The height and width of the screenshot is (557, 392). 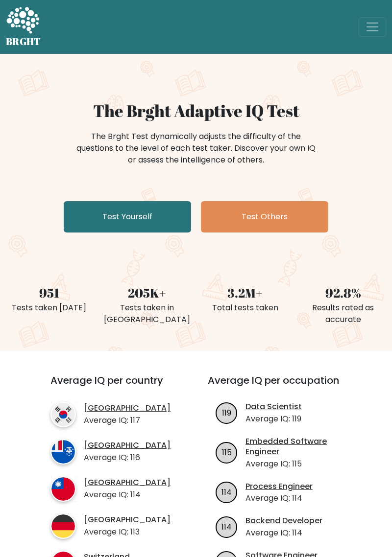 What do you see at coordinates (196, 111) in the screenshot?
I see `h1: The Brght Adaptive IQ Test` at bounding box center [196, 111].